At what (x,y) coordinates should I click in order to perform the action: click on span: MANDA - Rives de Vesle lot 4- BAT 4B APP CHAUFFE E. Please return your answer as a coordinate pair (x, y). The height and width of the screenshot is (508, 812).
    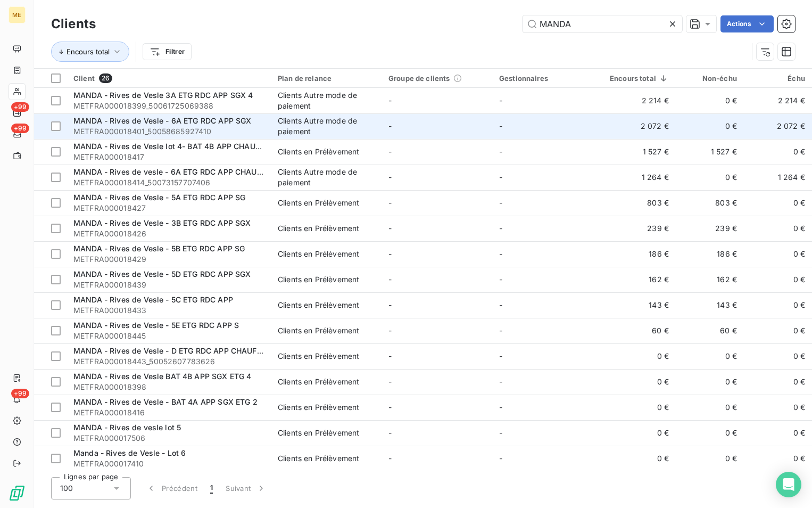
    Looking at the image, I should click on (174, 146).